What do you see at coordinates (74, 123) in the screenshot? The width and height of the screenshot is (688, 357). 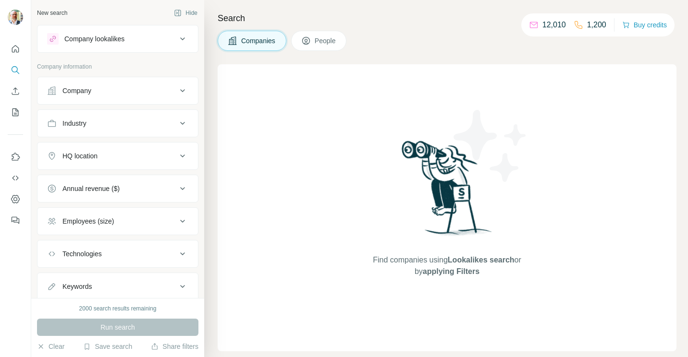 I see `div: Industry` at bounding box center [74, 123].